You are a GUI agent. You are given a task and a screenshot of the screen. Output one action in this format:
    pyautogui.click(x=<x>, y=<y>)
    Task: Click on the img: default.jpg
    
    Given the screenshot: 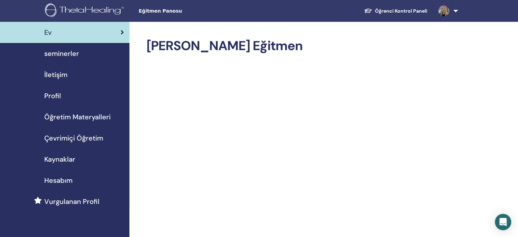 What is the action you would take?
    pyautogui.click(x=443, y=11)
    